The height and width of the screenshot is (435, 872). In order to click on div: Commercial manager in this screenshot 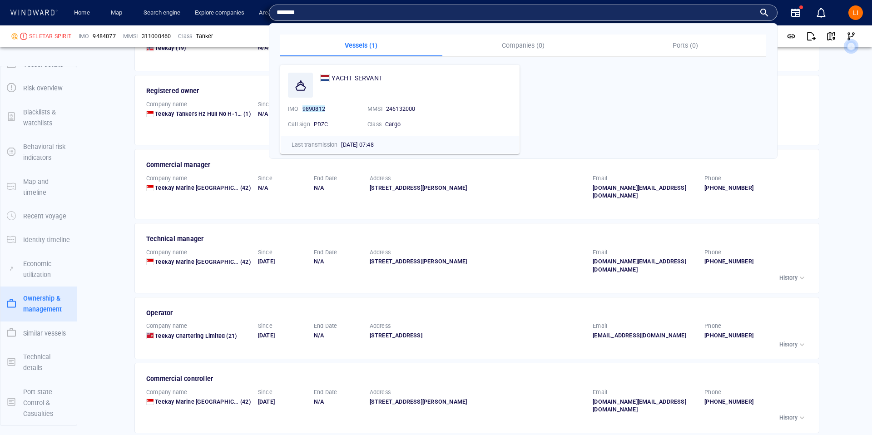, I will do `click(478, 165)`.